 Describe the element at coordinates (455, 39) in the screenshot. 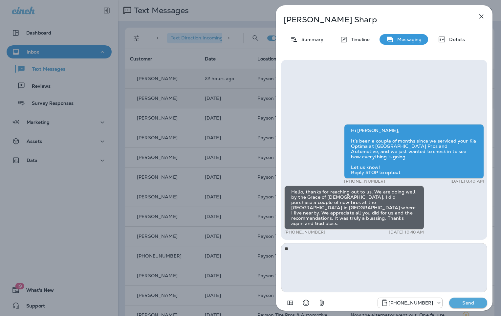

I see `p: Details` at that location.